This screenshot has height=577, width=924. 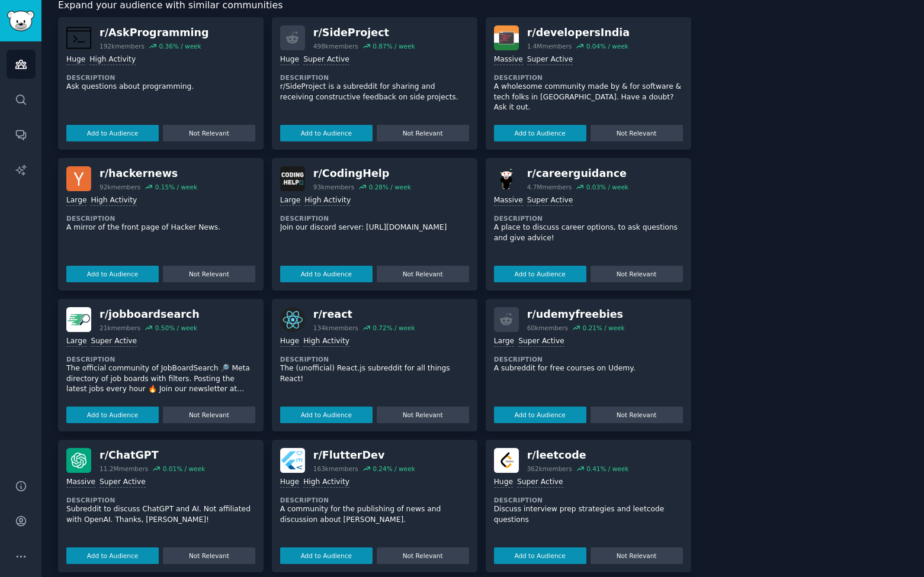 What do you see at coordinates (79, 38) in the screenshot?
I see `img: AskProgramming` at bounding box center [79, 38].